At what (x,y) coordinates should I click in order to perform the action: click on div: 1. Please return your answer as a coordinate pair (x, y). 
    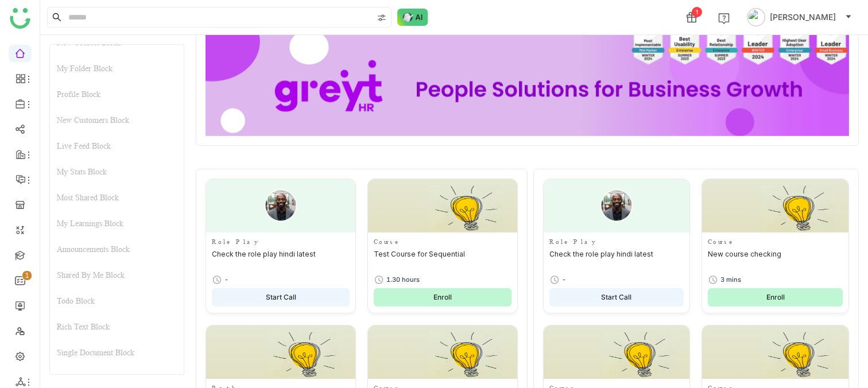
    Looking at the image, I should click on (697, 12).